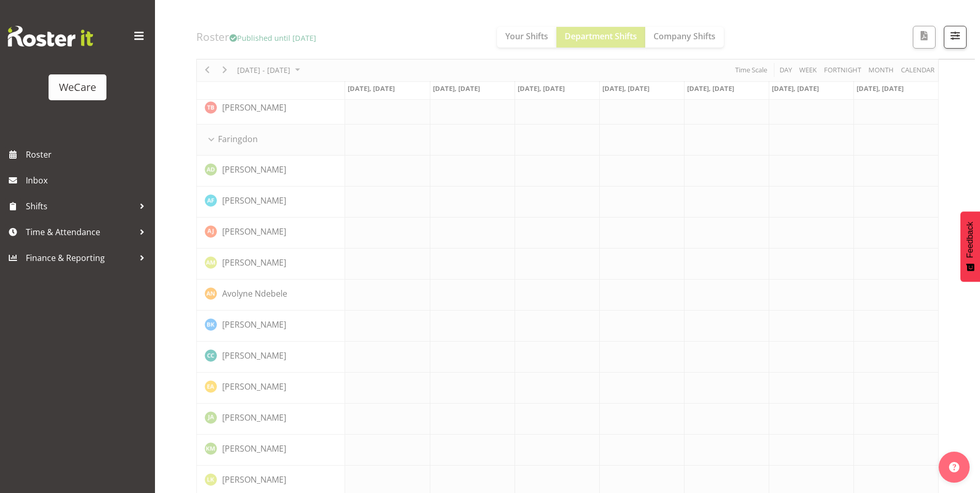 The height and width of the screenshot is (493, 980). I want to click on span: Inbox, so click(88, 181).